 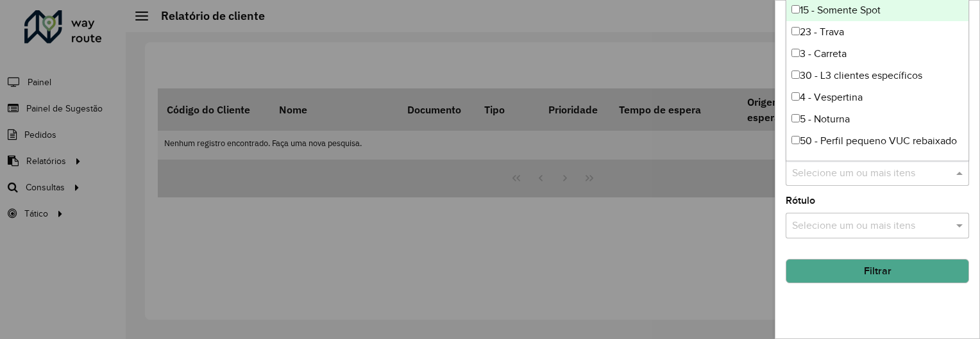 What do you see at coordinates (877, 119) in the screenshot?
I see `div: 5 - Noturna` at bounding box center [877, 119].